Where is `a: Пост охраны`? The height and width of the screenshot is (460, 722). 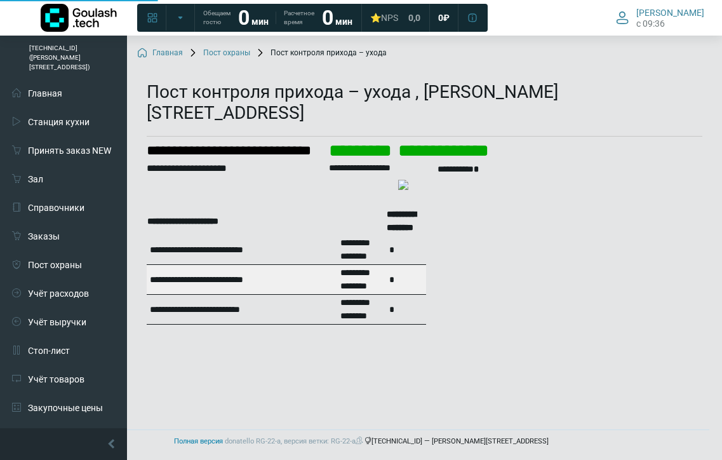 a: Пост охраны is located at coordinates (219, 53).